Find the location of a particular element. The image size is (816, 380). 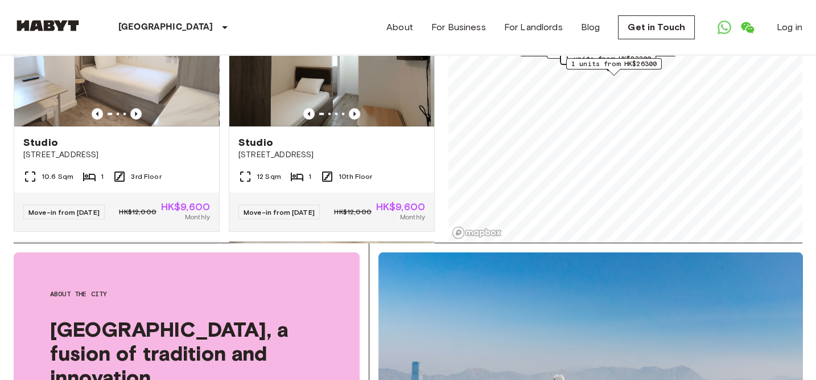

a: For Landlords is located at coordinates (533, 27).